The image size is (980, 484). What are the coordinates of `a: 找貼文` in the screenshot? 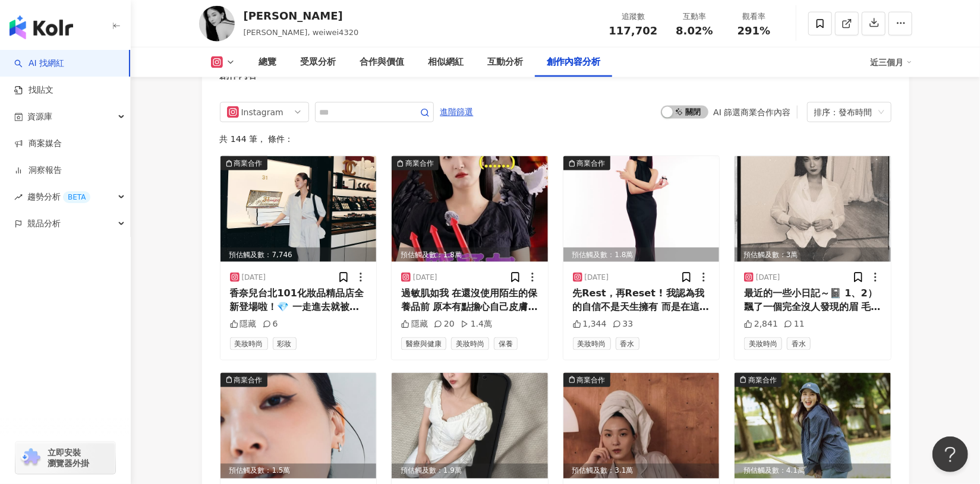 It's located at (34, 91).